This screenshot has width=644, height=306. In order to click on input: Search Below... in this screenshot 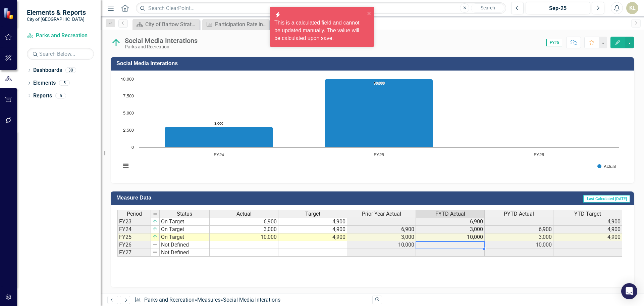, I will do `click(60, 54)`.